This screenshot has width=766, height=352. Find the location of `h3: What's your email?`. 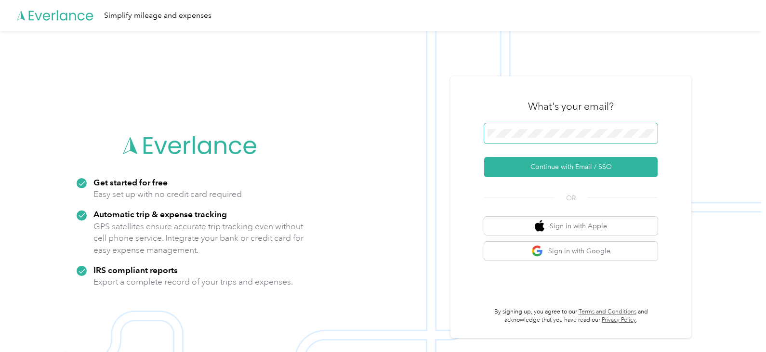

h3: What's your email? is located at coordinates (571, 106).